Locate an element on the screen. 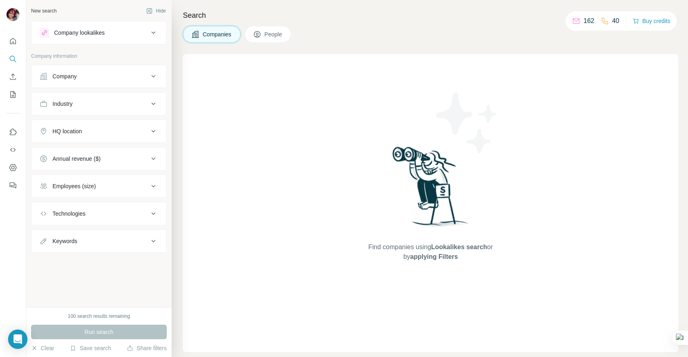  button: Technologies is located at coordinates (99, 214).